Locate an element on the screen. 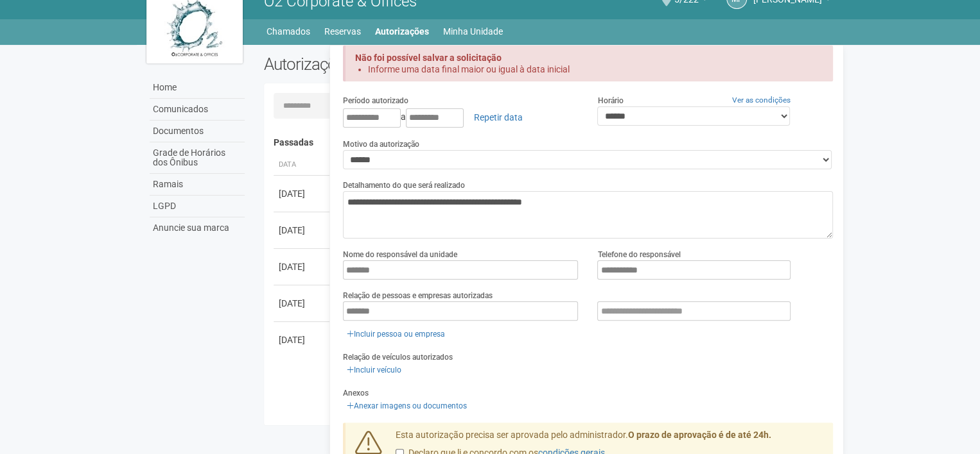 The height and width of the screenshot is (454, 980). a: Chamados is located at coordinates (288, 31).